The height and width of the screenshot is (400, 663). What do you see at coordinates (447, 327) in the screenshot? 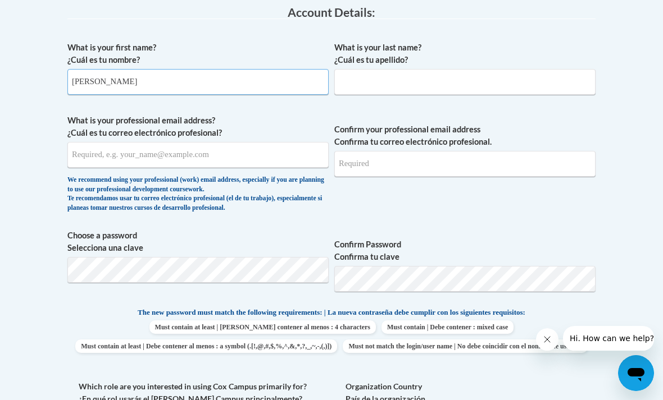
I see `span: Must contain | Debe contener : mixed case` at bounding box center [447, 327].